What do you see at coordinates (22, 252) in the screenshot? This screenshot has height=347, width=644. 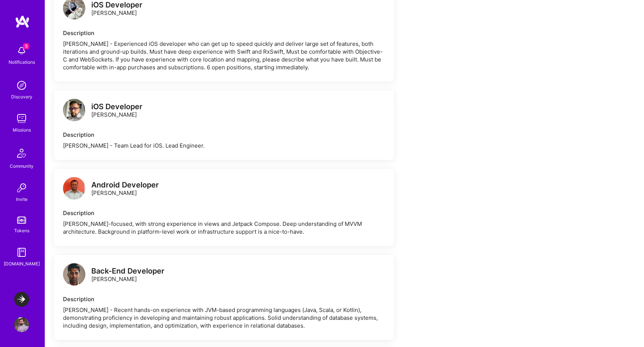 I see `img: guide book` at bounding box center [22, 252].